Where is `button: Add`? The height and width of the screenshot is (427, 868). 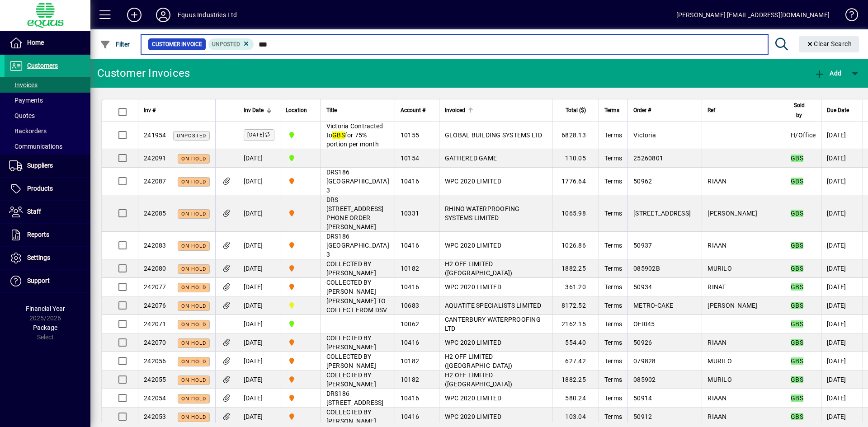 button: Add is located at coordinates (134, 15).